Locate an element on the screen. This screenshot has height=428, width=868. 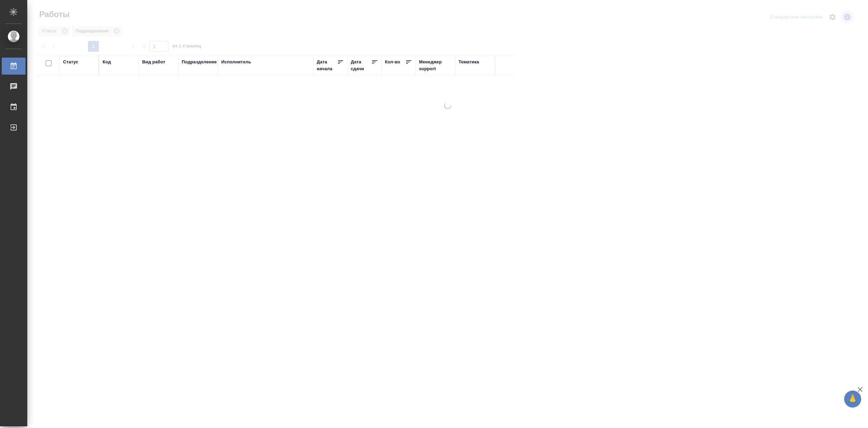
div: Дата начала is located at coordinates (327, 65).